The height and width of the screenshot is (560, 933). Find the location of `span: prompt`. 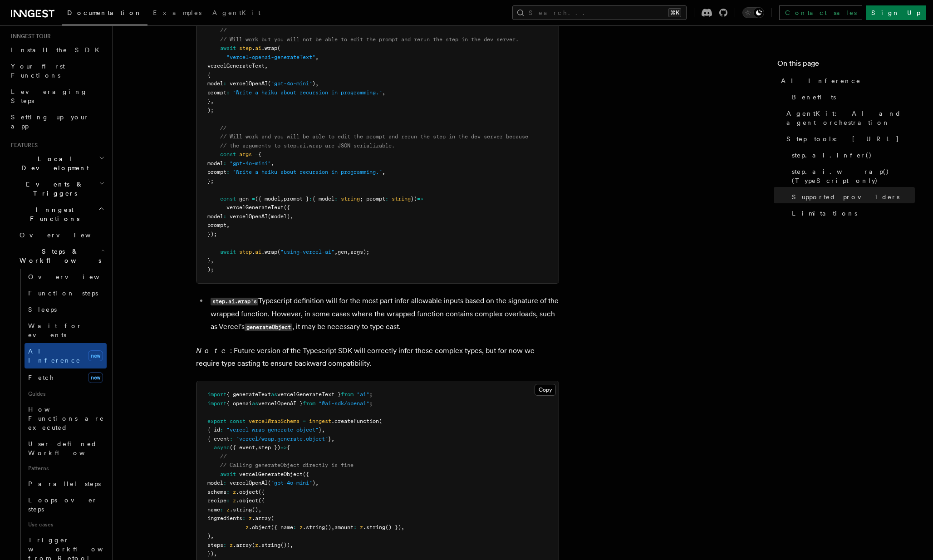

span: prompt is located at coordinates (217, 92).